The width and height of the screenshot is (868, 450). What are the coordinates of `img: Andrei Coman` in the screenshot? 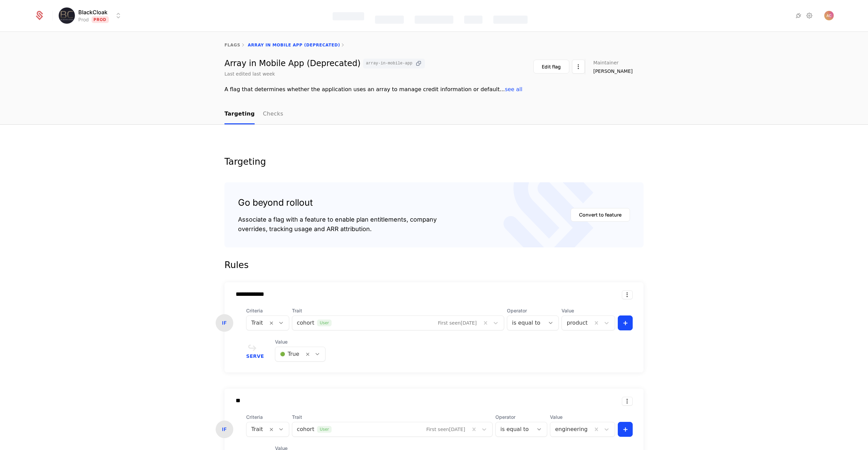 It's located at (829, 16).